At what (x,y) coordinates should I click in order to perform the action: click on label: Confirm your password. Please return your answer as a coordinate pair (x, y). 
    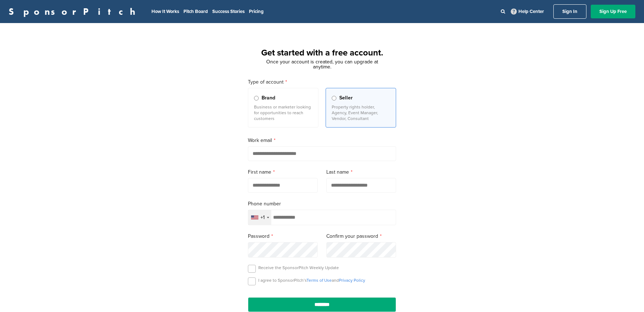
    Looking at the image, I should click on (361, 236).